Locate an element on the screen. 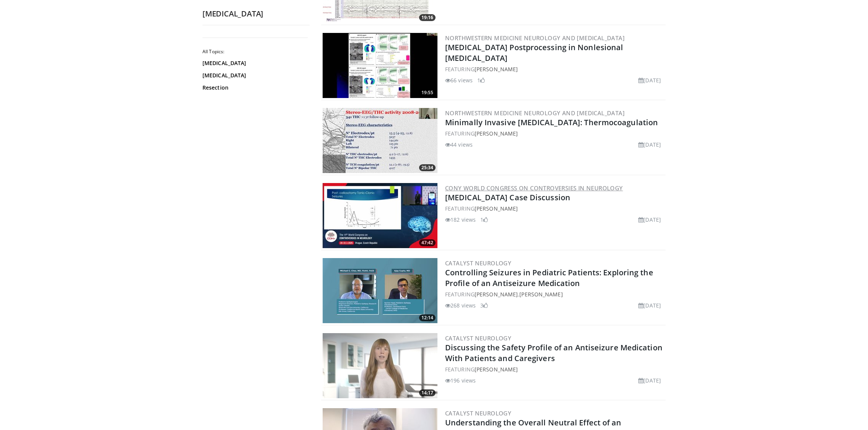 The height and width of the screenshot is (430, 868). a: 14:17 is located at coordinates (380, 366).